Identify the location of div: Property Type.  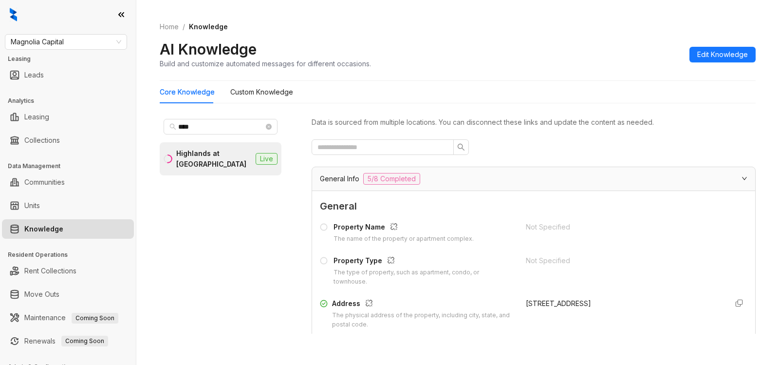
(424, 261).